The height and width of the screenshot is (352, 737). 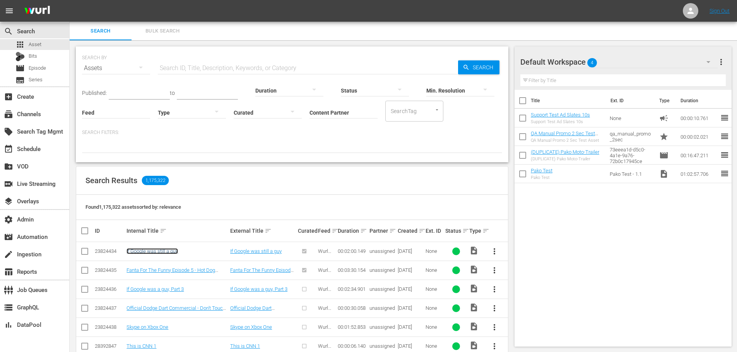 I want to click on span: Search Tag Mgmt, so click(x=9, y=131).